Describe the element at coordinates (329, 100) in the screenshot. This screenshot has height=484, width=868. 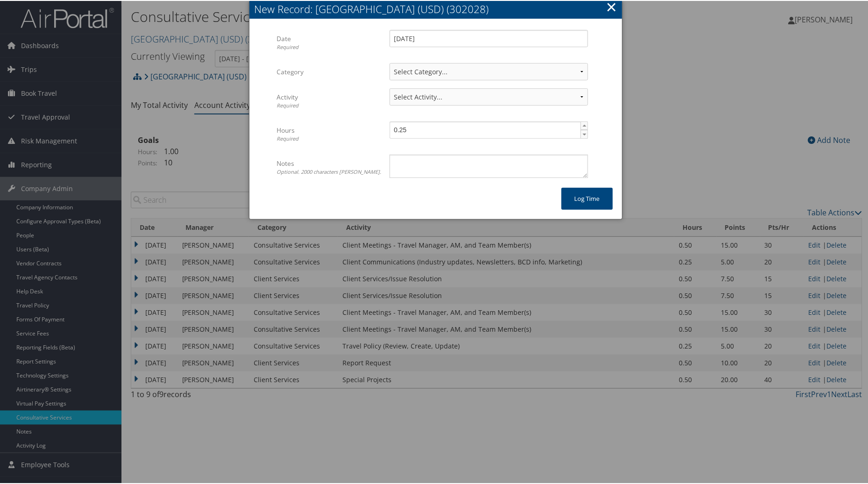
I see `label: Activity` at that location.